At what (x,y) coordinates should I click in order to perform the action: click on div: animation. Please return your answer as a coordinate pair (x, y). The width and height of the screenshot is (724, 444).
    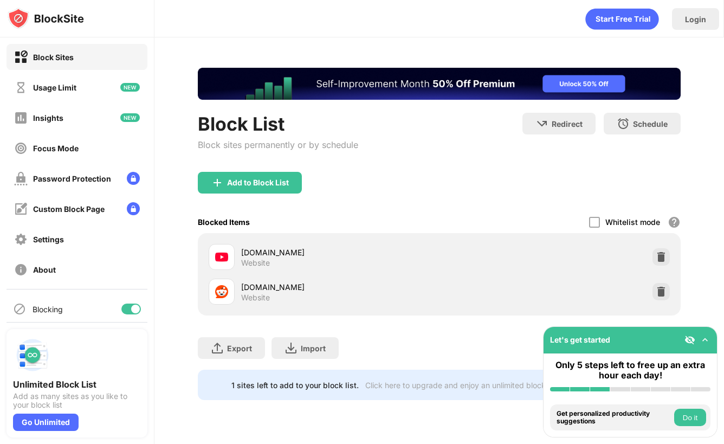
    Looking at the image, I should click on (622, 19).